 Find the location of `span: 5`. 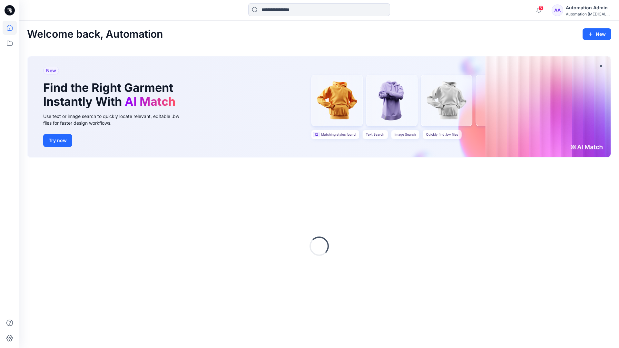

span: 5 is located at coordinates (541, 8).